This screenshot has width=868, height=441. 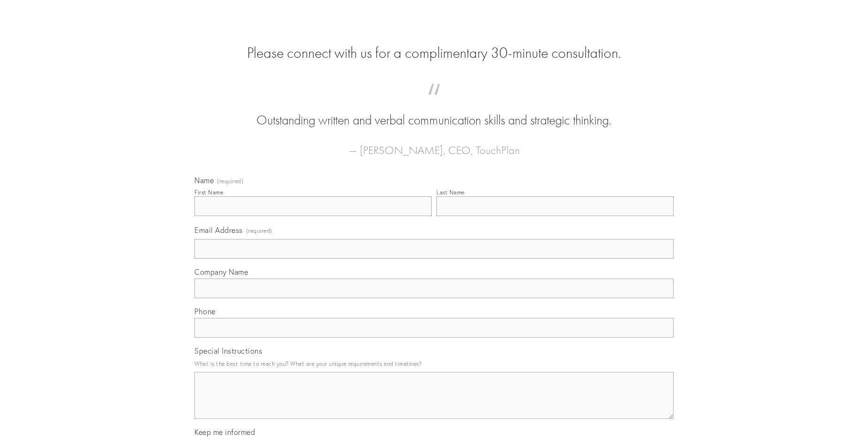 What do you see at coordinates (224, 432) in the screenshot?
I see `span: Keep me informed` at bounding box center [224, 432].